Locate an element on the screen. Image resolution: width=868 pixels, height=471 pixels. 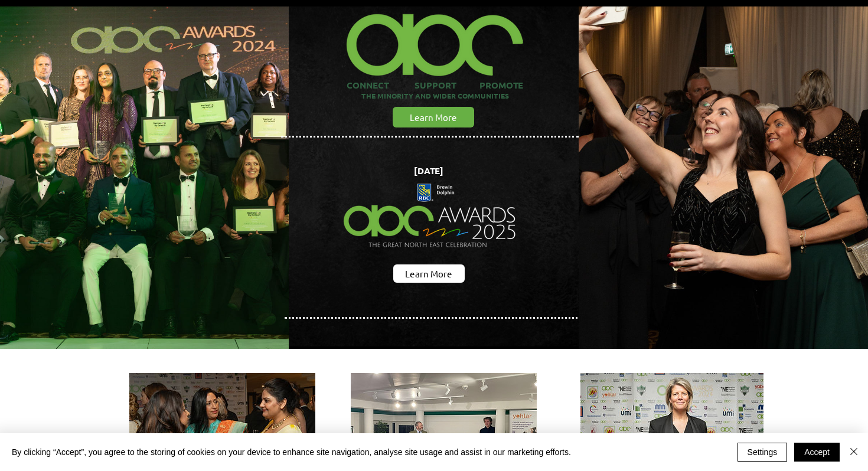
span: CONNECT SUPPORT PROMOTE is located at coordinates (434, 85).